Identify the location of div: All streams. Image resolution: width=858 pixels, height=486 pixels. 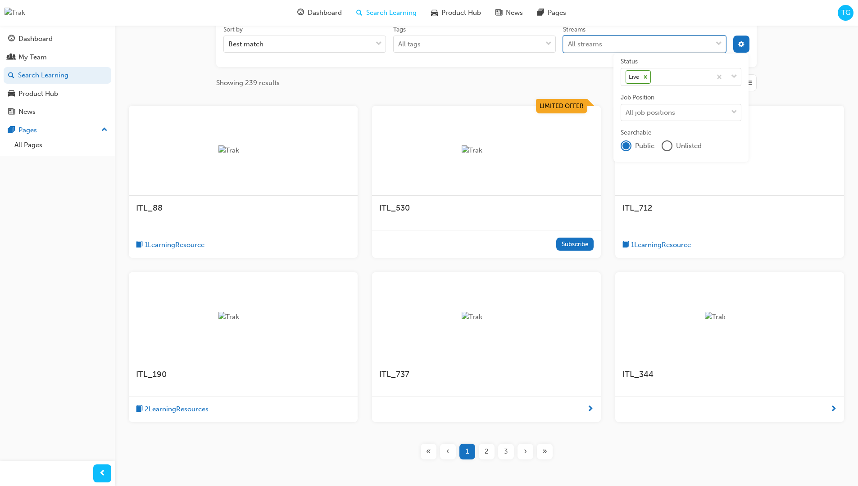
(585, 44).